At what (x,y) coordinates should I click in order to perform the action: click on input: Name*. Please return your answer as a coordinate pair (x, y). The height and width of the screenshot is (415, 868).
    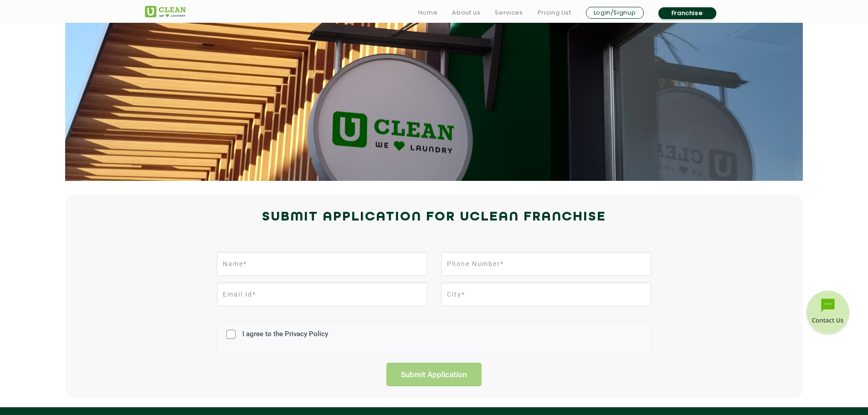
    Looking at the image, I should click on (322, 264).